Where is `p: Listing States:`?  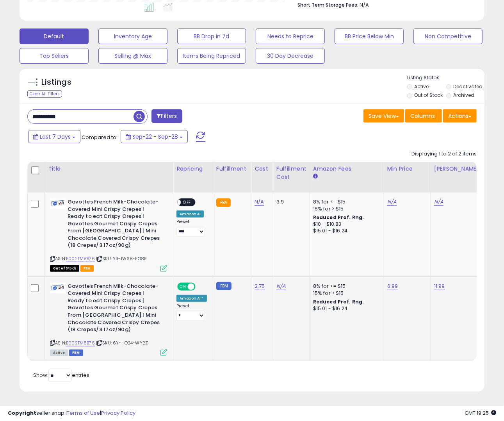 p: Listing States: is located at coordinates (446, 77).